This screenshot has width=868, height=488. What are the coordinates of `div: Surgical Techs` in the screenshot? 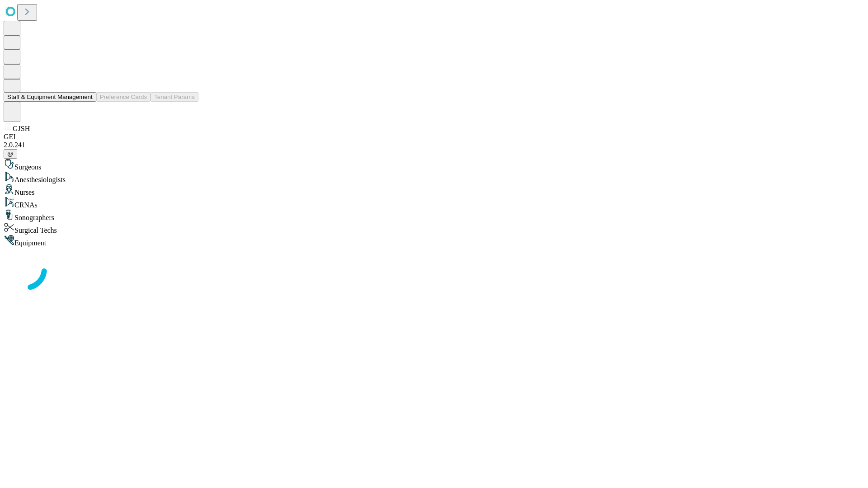 It's located at (434, 228).